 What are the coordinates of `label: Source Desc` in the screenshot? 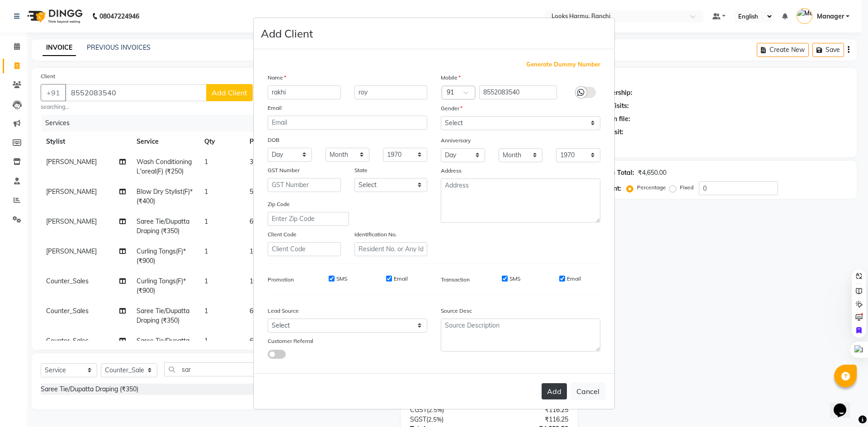 It's located at (456, 311).